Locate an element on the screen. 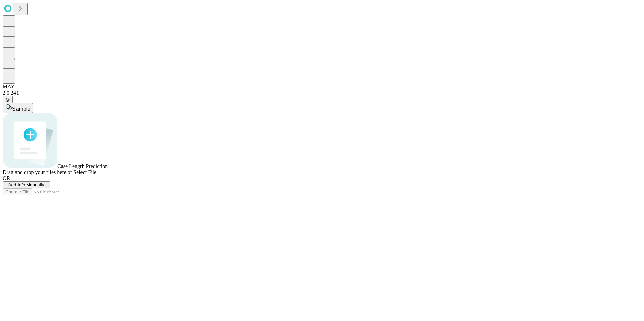 The image size is (644, 321). button: Add Info Manually is located at coordinates (26, 185).